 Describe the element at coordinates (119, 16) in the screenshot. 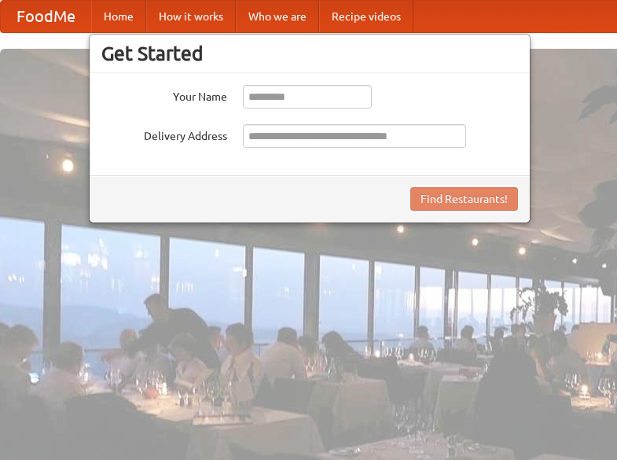

I see `a: Home` at that location.